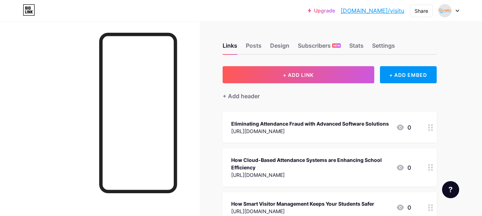  What do you see at coordinates (336, 46) in the screenshot?
I see `span: NEW` at bounding box center [336, 46].